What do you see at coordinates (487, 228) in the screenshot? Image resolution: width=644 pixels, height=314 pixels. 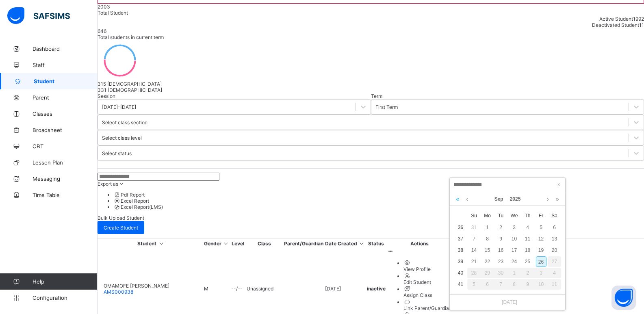 I see `div: 1` at bounding box center [487, 228].